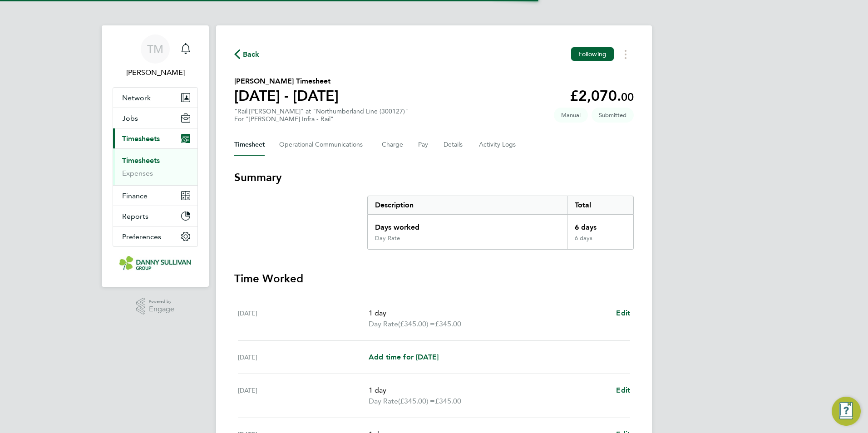 The image size is (868, 433). Describe the element at coordinates (593, 54) in the screenshot. I see `button: Following` at that location.